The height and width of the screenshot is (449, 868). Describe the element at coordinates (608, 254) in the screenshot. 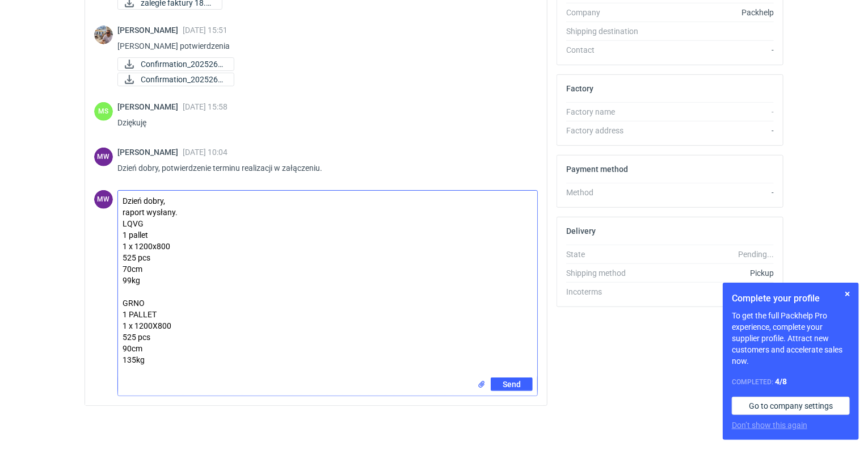

I see `div: State` at that location.